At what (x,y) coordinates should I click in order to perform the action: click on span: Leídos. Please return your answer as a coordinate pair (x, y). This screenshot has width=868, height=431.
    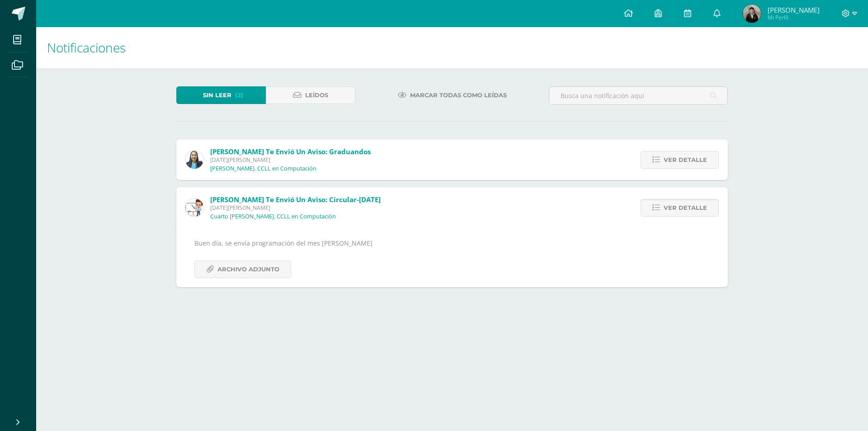
    Looking at the image, I should click on (316, 95).